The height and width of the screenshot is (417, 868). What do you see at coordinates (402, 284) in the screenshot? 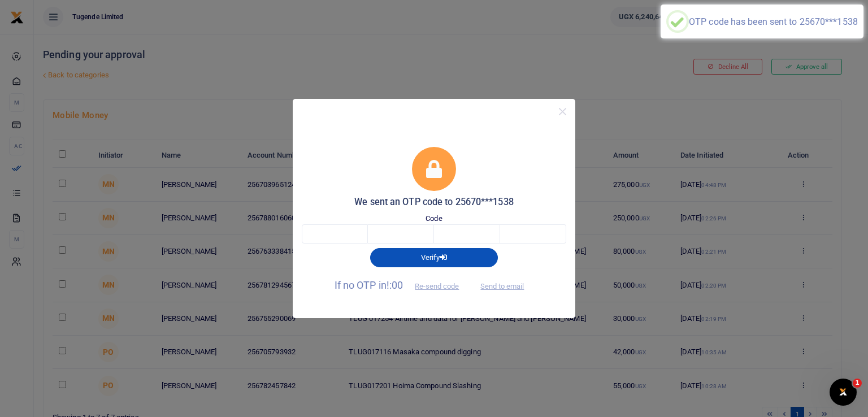
I see `span: If no OTP in` at bounding box center [402, 284].